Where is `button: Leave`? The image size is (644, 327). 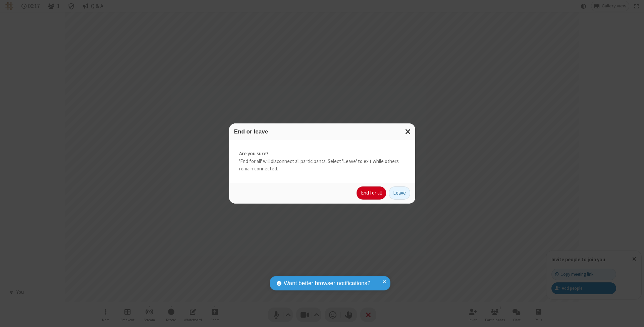 button: Leave is located at coordinates (400, 193).